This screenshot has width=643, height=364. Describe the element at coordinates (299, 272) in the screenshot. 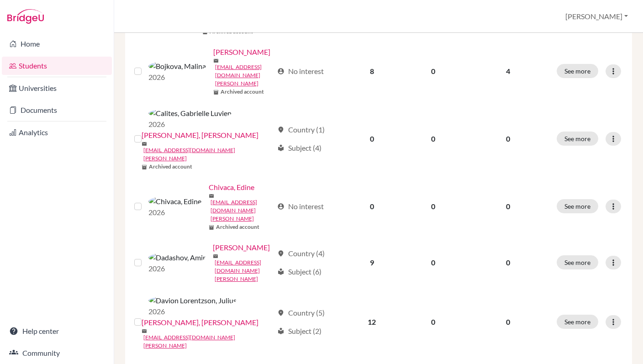

I see `div: Subject (6)` at that location.